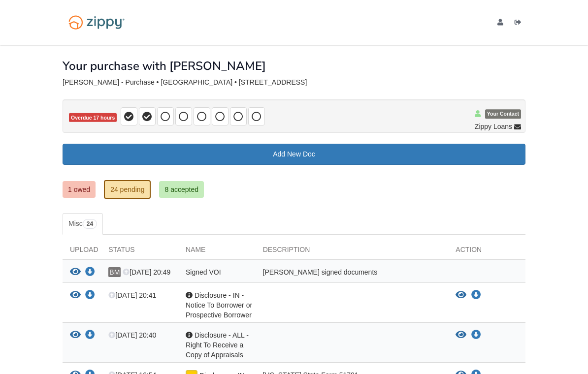 This screenshot has height=374, width=588. I want to click on a: 8 accepted, so click(182, 189).